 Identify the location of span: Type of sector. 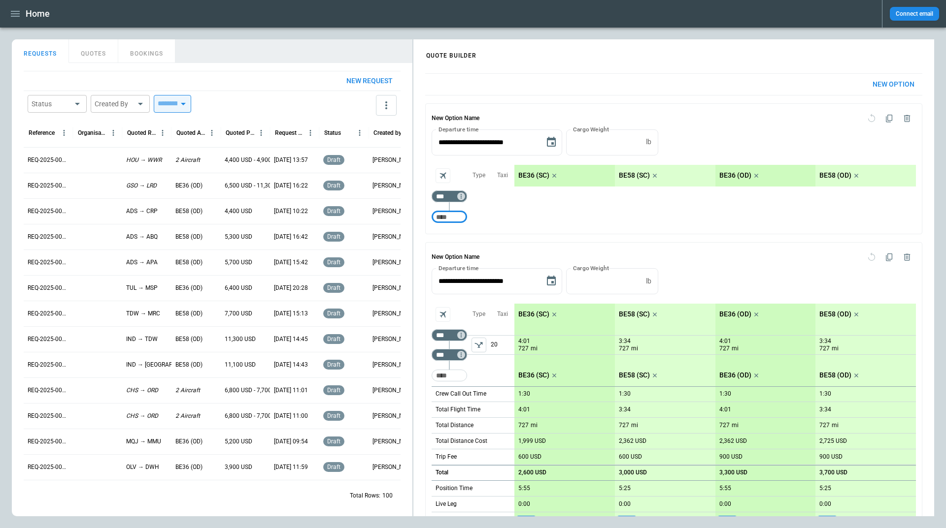
(479, 345).